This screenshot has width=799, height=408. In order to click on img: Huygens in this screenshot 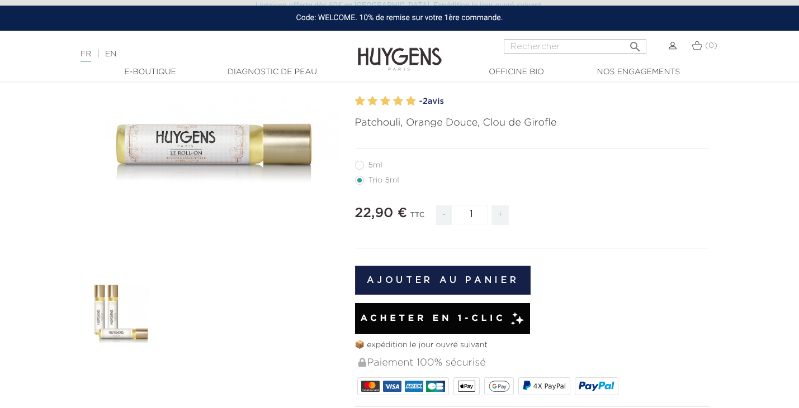, I will do `click(400, 51)`.